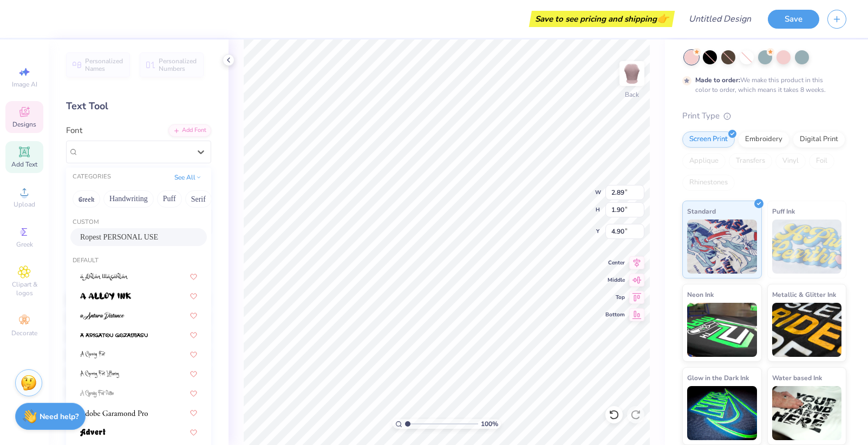  Describe the element at coordinates (615, 280) in the screenshot. I see `span: Middle` at that location.